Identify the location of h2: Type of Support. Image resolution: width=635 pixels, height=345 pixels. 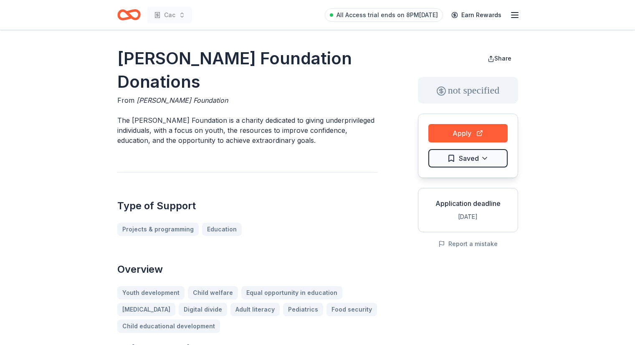
(248, 206).